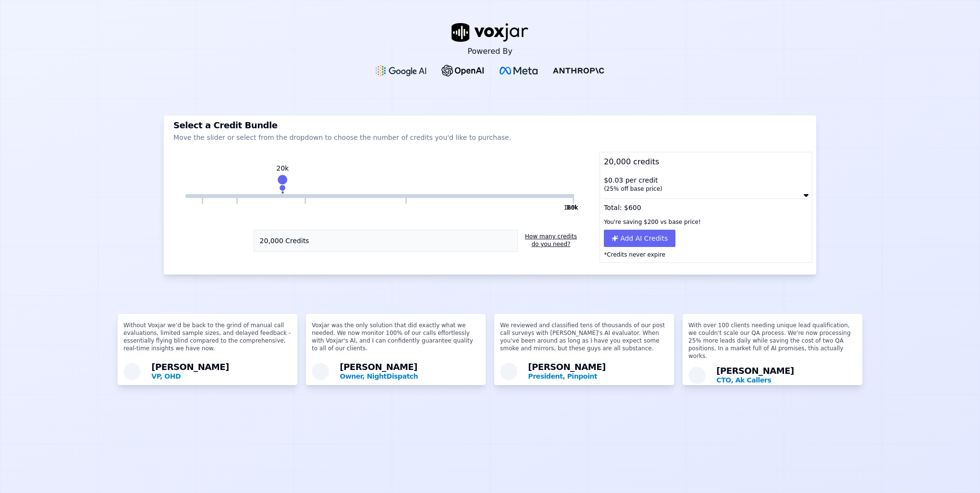 The width and height of the screenshot is (980, 493). Describe the element at coordinates (706, 184) in the screenshot. I see `div: $0.03 per credit` at that location.